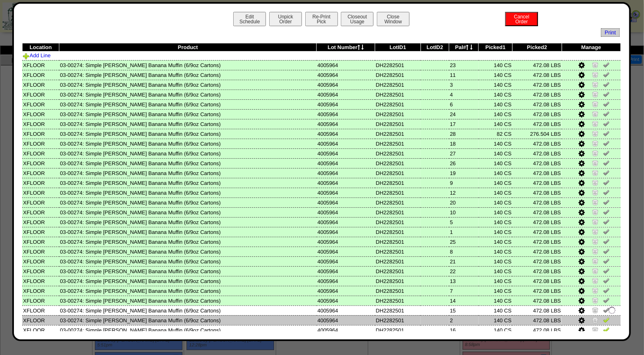 Image resolution: width=644 pixels, height=355 pixels. What do you see at coordinates (40, 48) in the screenshot?
I see `th: Location` at bounding box center [40, 48].